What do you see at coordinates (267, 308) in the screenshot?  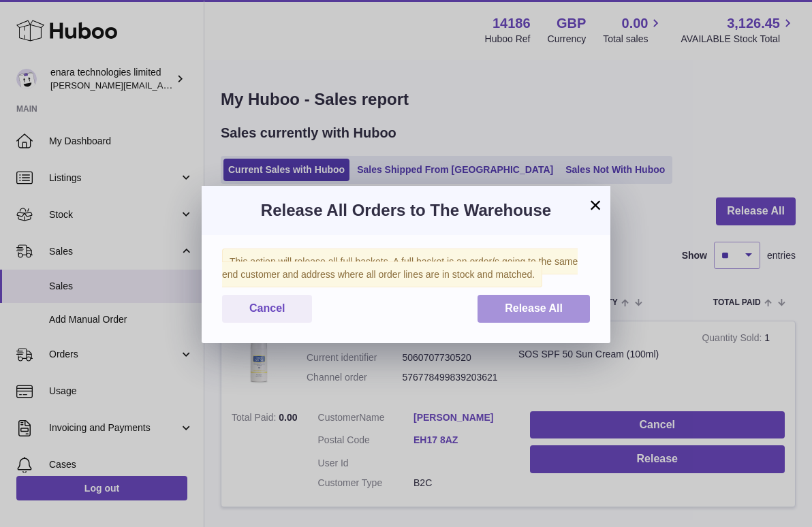 I see `span: Cancel` at bounding box center [267, 308].